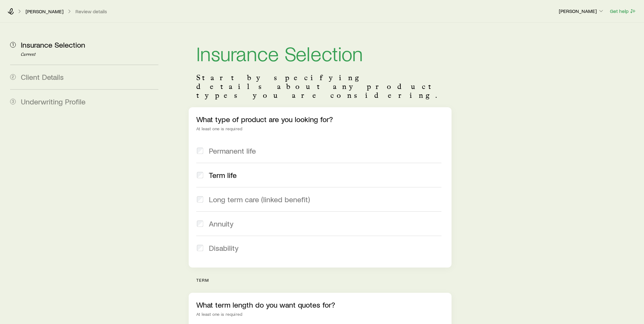  Describe the element at coordinates (200, 151) in the screenshot. I see `input: Permanent life` at that location.